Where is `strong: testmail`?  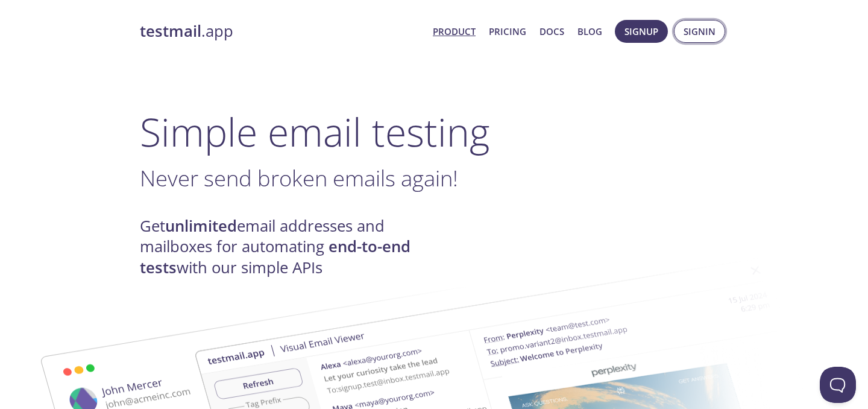 strong: testmail is located at coordinates (171, 31).